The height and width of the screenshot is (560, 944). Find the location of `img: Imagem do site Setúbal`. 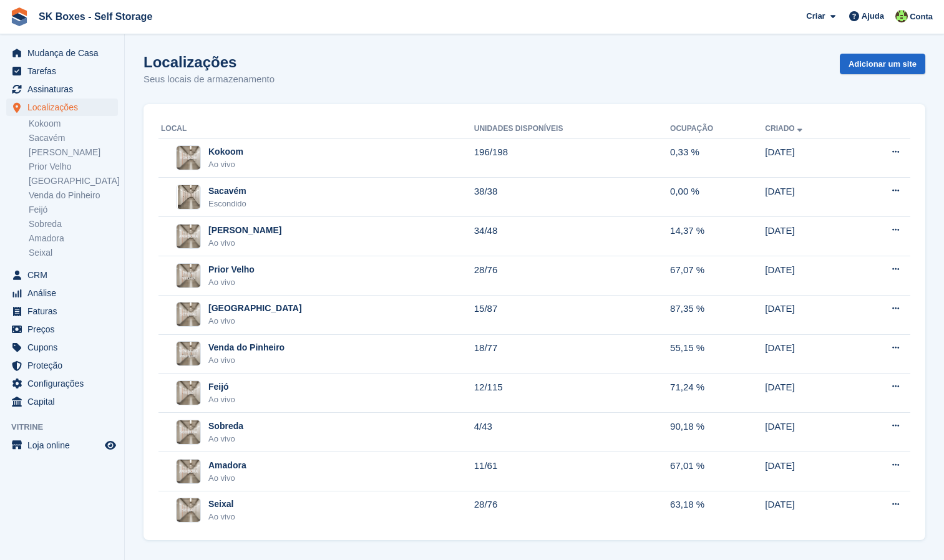

img: Imagem do site Setúbal is located at coordinates (189, 314).